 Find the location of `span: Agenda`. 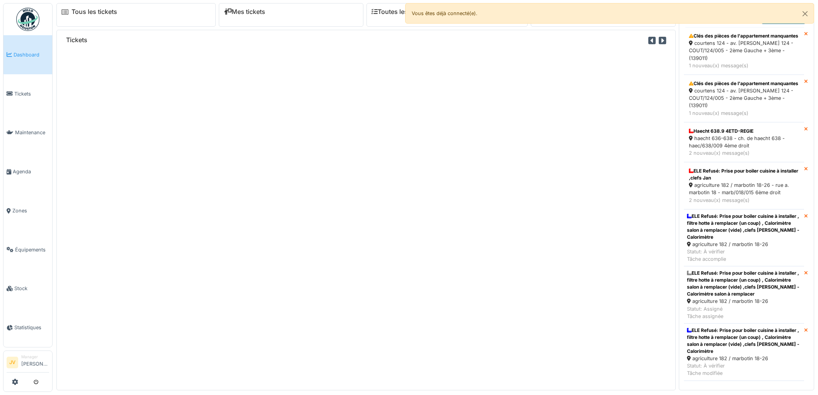

span: Agenda is located at coordinates (31, 171).